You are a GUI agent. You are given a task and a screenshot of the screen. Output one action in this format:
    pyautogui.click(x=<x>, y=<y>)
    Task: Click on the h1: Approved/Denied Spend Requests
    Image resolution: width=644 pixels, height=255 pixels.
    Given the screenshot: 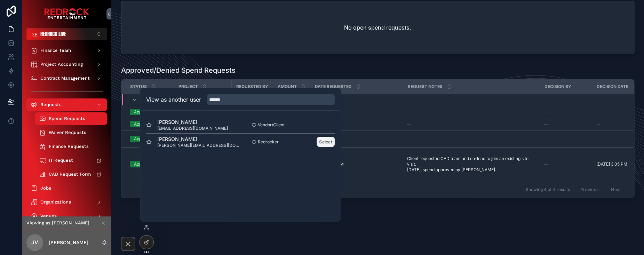 What is the action you would take?
    pyautogui.click(x=178, y=70)
    